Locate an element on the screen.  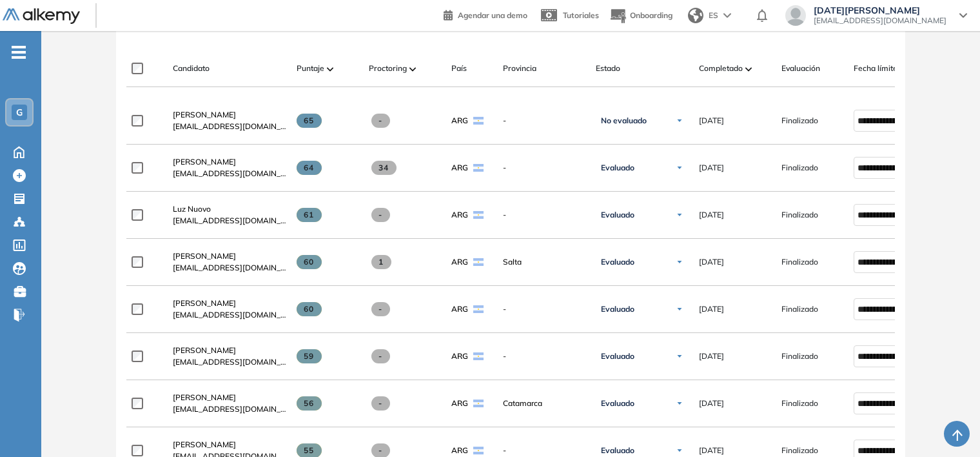
img: Logo is located at coordinates (41, 16).